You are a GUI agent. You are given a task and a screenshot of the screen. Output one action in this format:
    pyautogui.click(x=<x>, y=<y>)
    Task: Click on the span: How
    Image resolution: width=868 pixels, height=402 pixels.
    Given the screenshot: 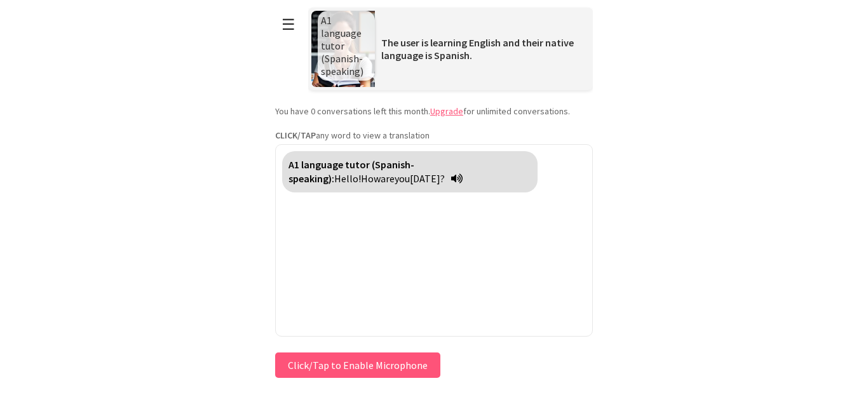 What is the action you would take?
    pyautogui.click(x=370, y=178)
    